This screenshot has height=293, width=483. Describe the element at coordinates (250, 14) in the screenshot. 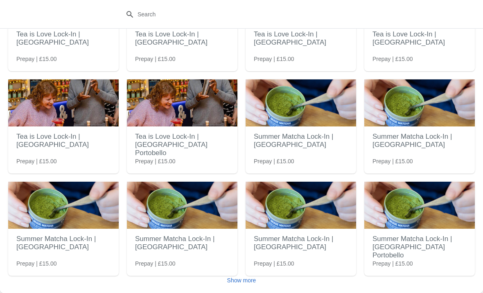

I see `input: Search` at that location.